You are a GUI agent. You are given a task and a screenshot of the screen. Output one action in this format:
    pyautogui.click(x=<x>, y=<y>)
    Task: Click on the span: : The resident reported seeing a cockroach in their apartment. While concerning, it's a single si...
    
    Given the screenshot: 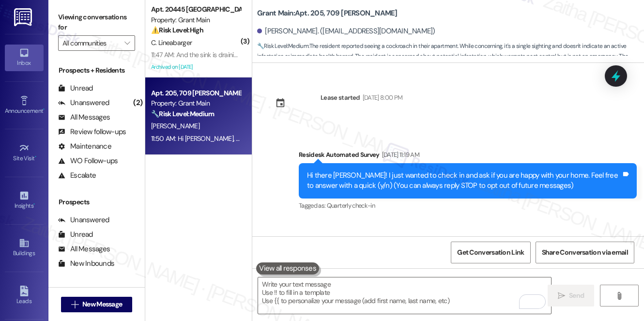 What is the action you would take?
    pyautogui.click(x=450, y=57)
    